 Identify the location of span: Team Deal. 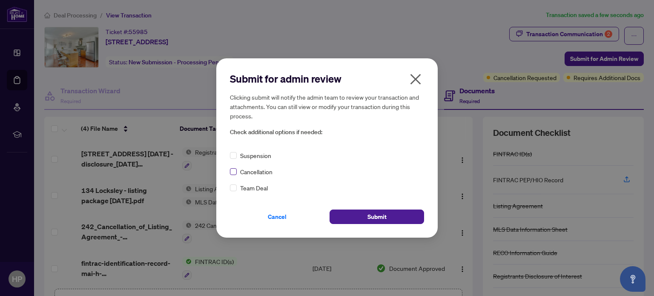
(254, 188).